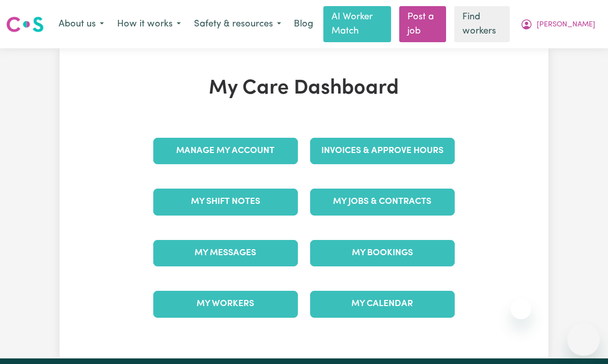 Image resolution: width=608 pixels, height=364 pixels. I want to click on h1: My Care Dashboard, so click(304, 90).